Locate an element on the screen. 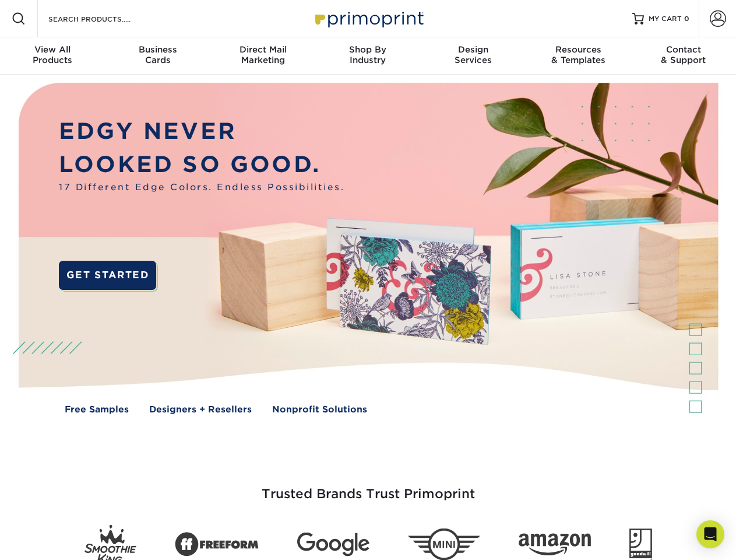 Image resolution: width=736 pixels, height=560 pixels. div: Services is located at coordinates (473, 55).